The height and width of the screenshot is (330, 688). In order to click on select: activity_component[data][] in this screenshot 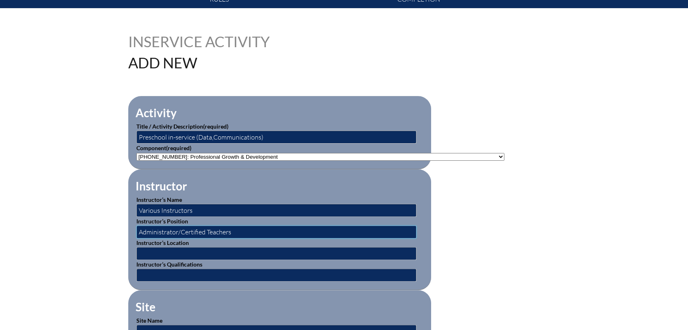, I will do `click(320, 157)`.